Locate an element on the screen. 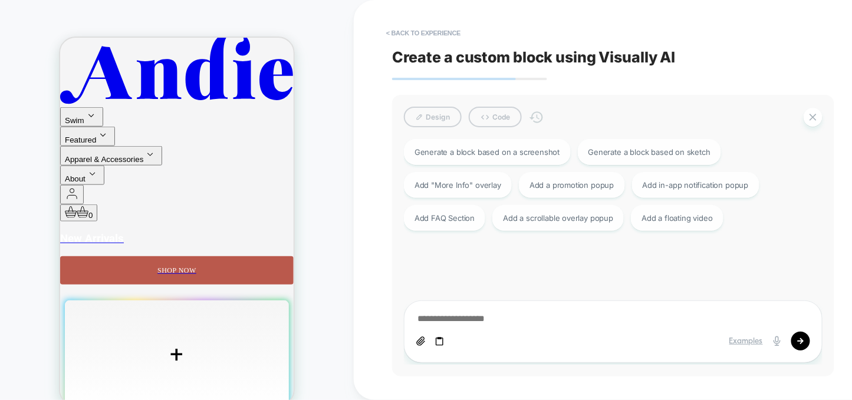 This screenshot has height=400, width=852. div: Add a promotion popup is located at coordinates (571, 185).